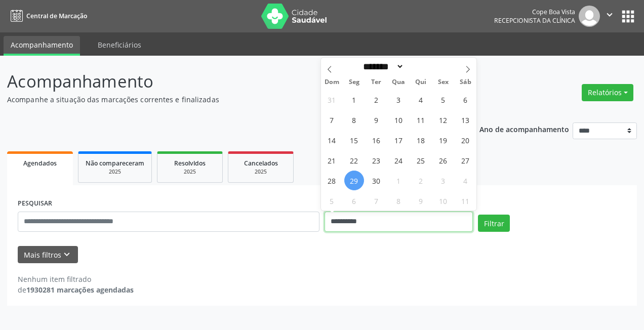  I want to click on strong: 1930281 marcações agendadas, so click(80, 289).